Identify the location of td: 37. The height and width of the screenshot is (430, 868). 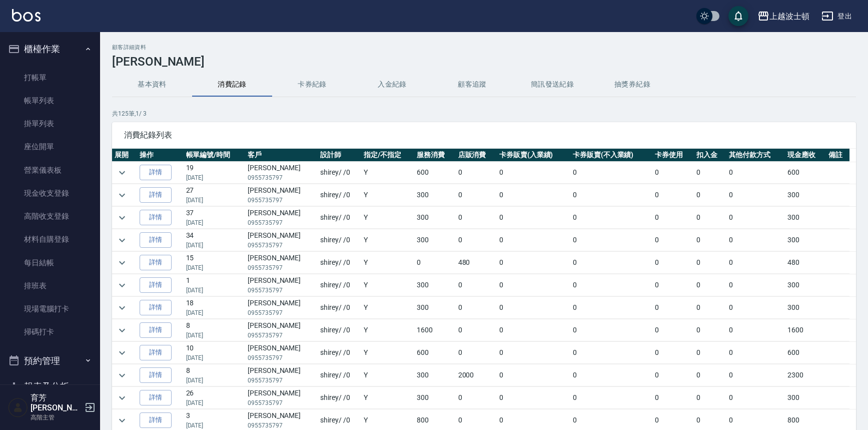
(214, 218).